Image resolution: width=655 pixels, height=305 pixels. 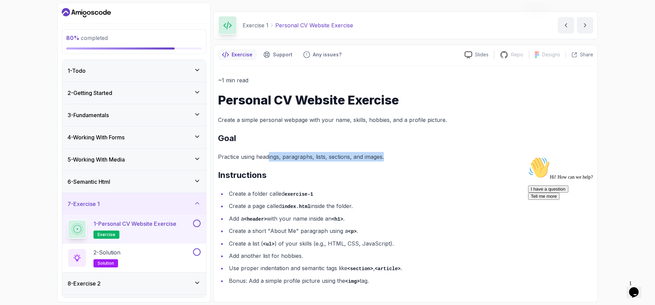 What do you see at coordinates (405, 80) in the screenshot?
I see `p: ~1 min read` at bounding box center [405, 80].